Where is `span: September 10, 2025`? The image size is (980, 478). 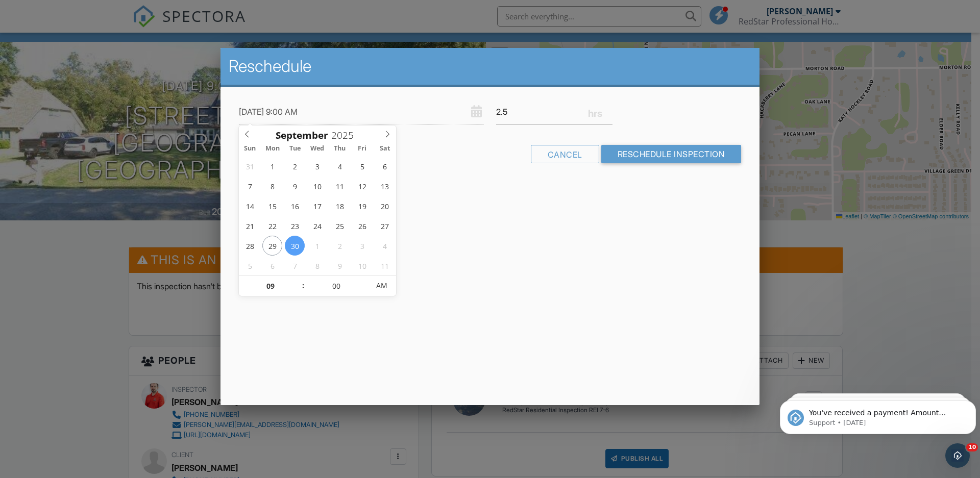 span: September 10, 2025 is located at coordinates (317, 186).